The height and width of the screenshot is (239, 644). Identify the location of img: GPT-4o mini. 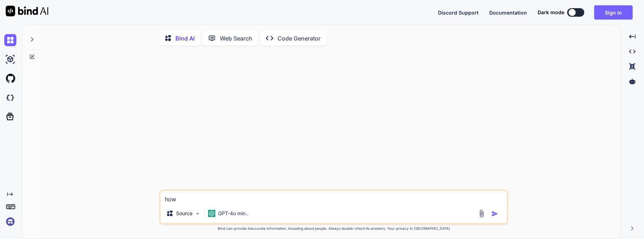
(212, 214).